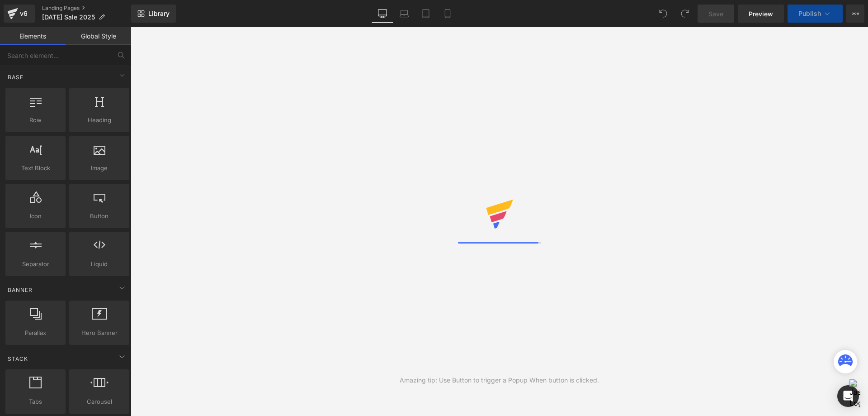 This screenshot has width=868, height=416. What do you see at coordinates (23, 14) in the screenshot?
I see `div: v6` at bounding box center [23, 14].